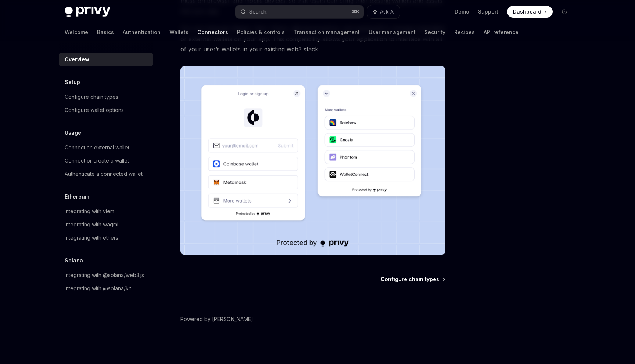 The height and width of the screenshot is (364, 635). Describe the element at coordinates (97, 148) in the screenshot. I see `div: Connect an external wallet` at that location.